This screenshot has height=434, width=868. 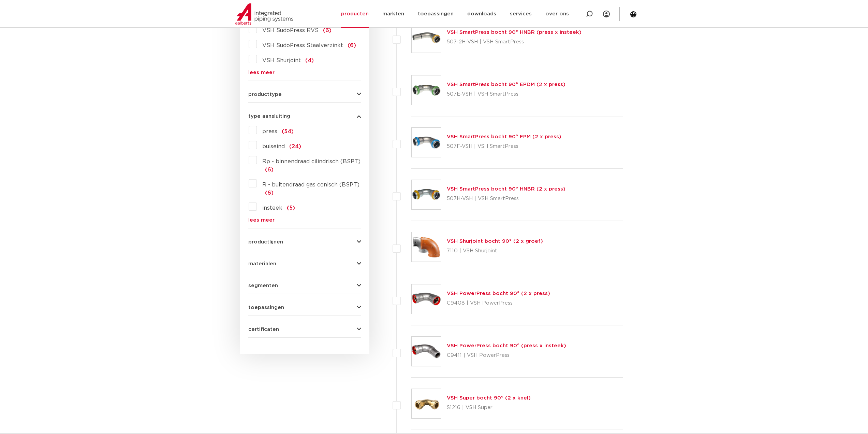 What do you see at coordinates (266, 308) in the screenshot?
I see `span: toepassingen` at bounding box center [266, 308].